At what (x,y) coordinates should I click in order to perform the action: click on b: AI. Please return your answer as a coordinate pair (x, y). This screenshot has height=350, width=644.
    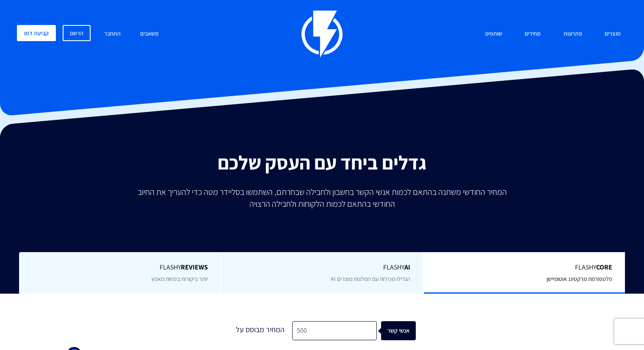
    Looking at the image, I should click on (407, 267).